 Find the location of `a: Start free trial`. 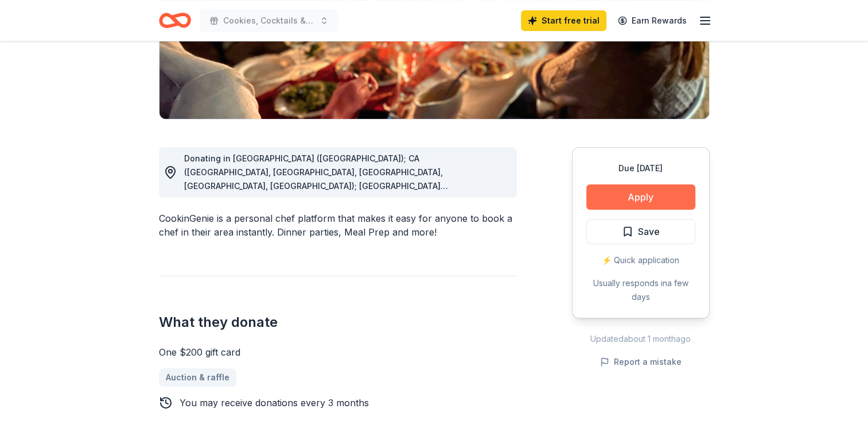

a: Start free trial is located at coordinates (563, 21).